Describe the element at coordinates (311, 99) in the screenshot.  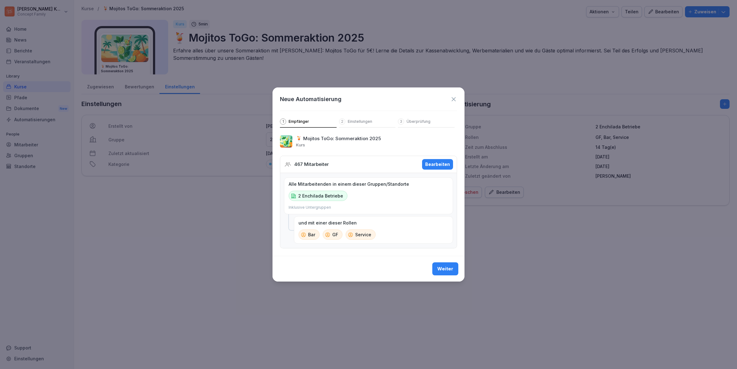
I see `h1: Neue Automatisierung` at that location.